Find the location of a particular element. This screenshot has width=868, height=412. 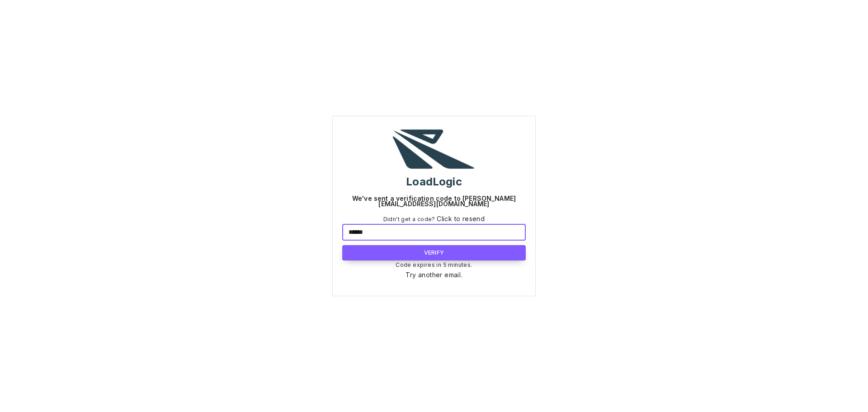

a: Click to resend is located at coordinates (460, 218).